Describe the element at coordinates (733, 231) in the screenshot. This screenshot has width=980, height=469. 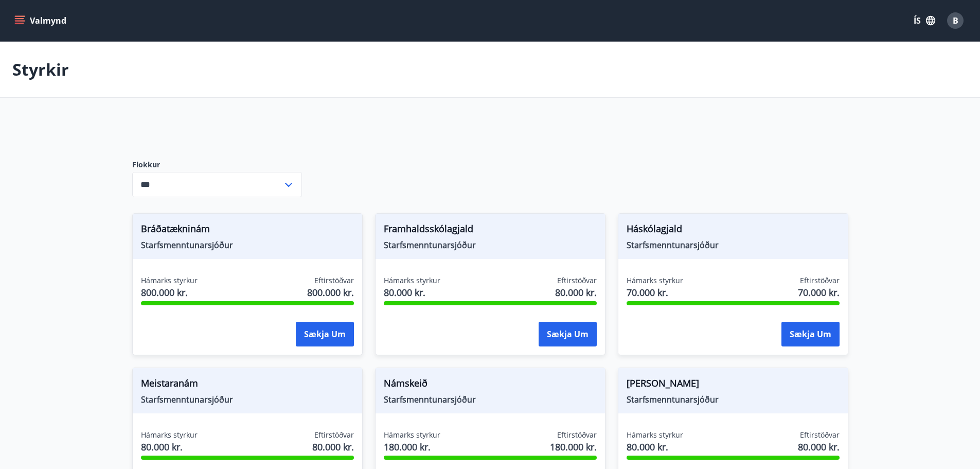
I see `span: Háskólagjald` at that location.